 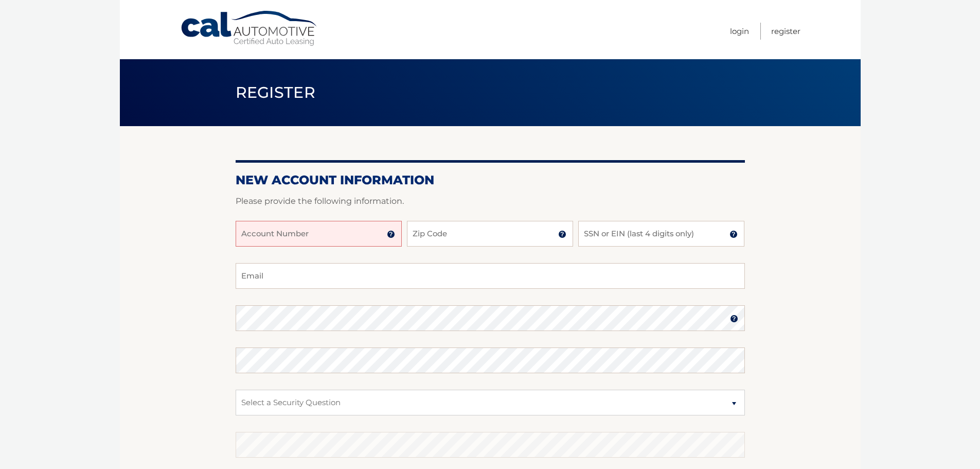 What do you see at coordinates (276, 92) in the screenshot?
I see `span: Register` at bounding box center [276, 92].